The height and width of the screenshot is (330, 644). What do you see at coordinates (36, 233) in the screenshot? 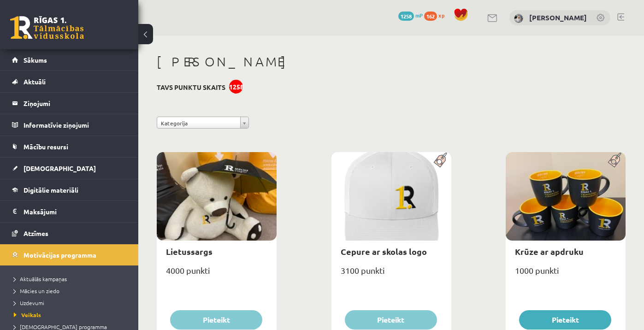
I see `span: Atzīmes` at bounding box center [36, 233].